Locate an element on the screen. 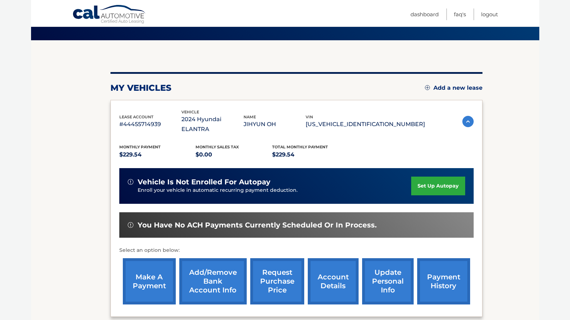  p: Select an option below: is located at coordinates (296, 250).